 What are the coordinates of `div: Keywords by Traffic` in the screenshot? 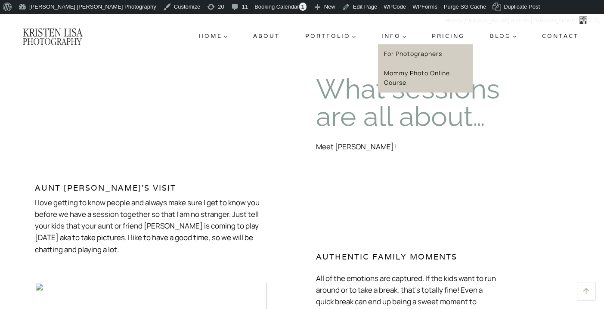 It's located at (120, 53).